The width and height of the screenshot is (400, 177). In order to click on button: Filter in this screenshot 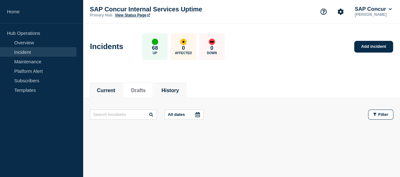, I will do `click(381, 114)`.